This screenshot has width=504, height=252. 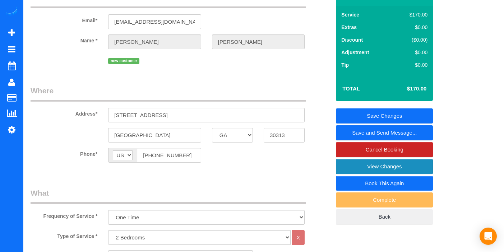 I want to click on label: Tip, so click(x=345, y=65).